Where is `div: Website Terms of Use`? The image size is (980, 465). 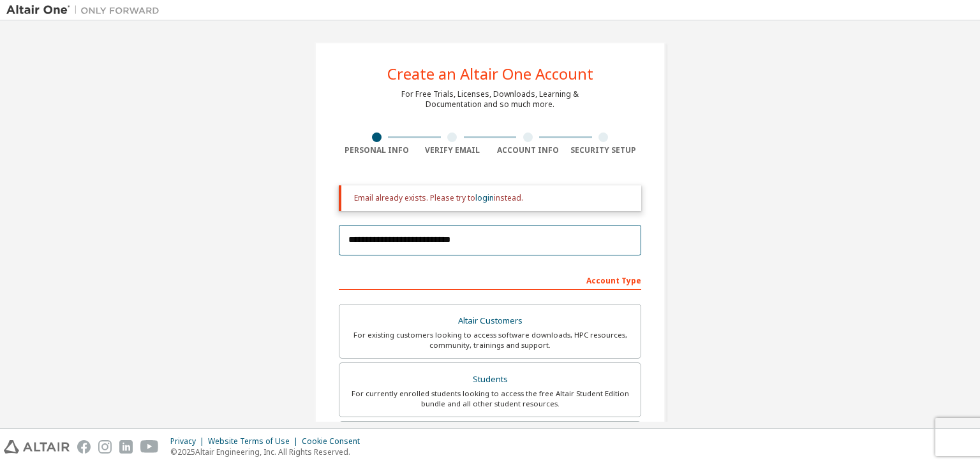 div: Website Terms of Use is located at coordinates (254, 441).